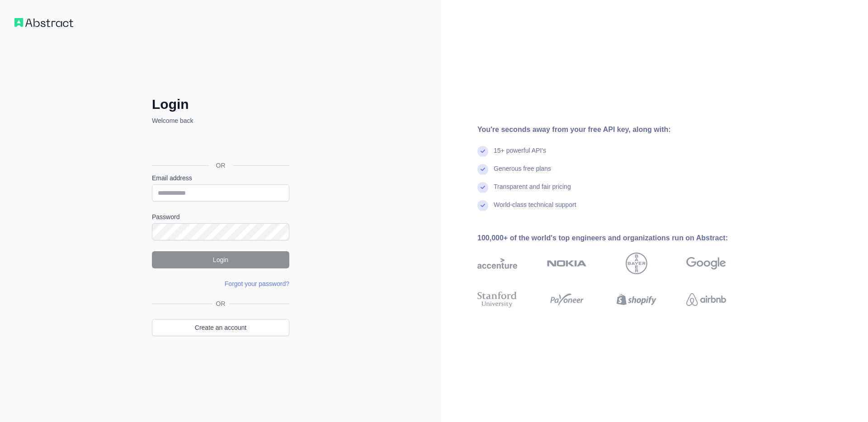  I want to click on a: Create an account, so click(221, 327).